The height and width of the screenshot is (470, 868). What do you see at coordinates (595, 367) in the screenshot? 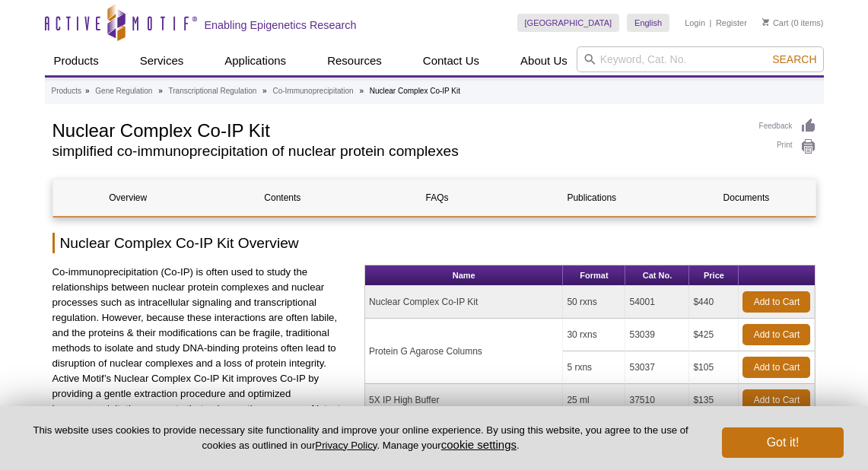
I see `td: 5 rxns` at bounding box center [595, 367].